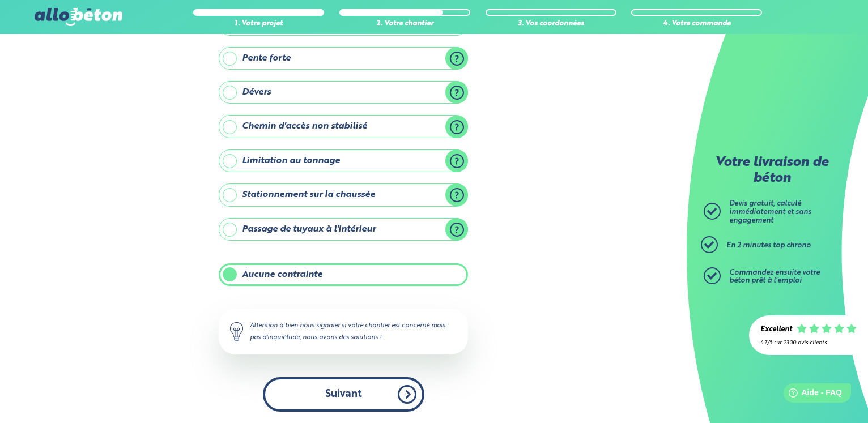  What do you see at coordinates (696, 24) in the screenshot?
I see `div: 4. Votre commande` at bounding box center [696, 24].